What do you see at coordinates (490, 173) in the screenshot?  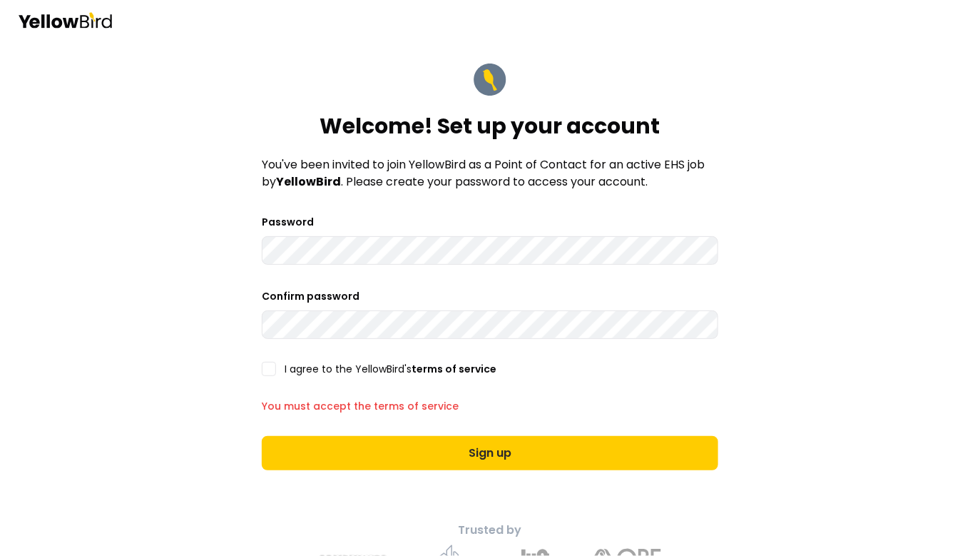 I see `p: You've been invited to join YellowBird as a Point of Contact for an active EHS job by . Please cr...` at bounding box center [490, 173].